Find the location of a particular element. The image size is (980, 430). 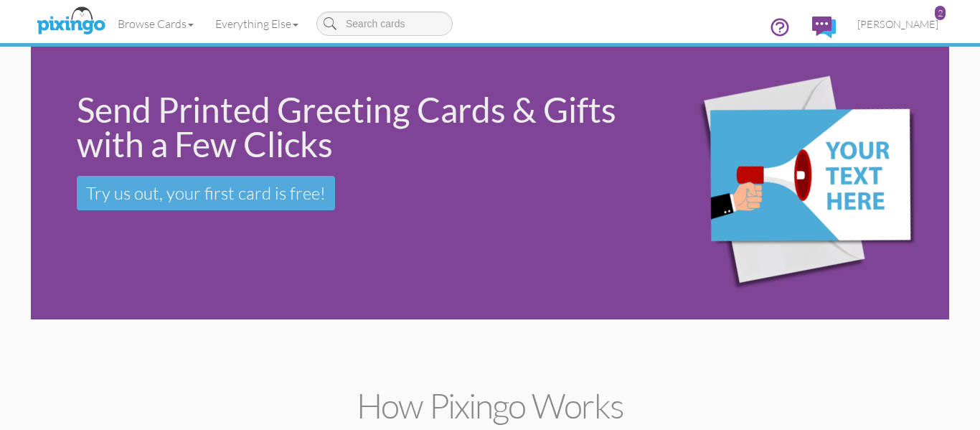

img: eb544e90-0942-4412-bfe0-c610d3f4da7c.png is located at coordinates (799, 183).